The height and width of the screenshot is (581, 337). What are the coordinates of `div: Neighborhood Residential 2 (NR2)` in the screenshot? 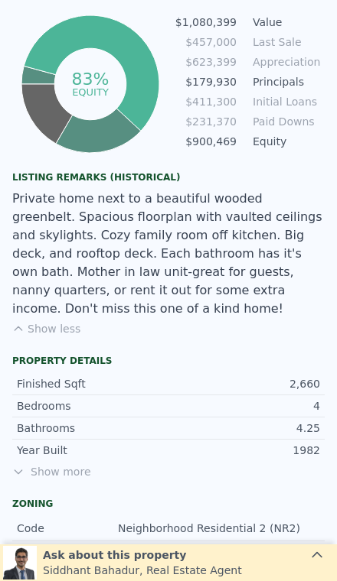 It's located at (210, 529).